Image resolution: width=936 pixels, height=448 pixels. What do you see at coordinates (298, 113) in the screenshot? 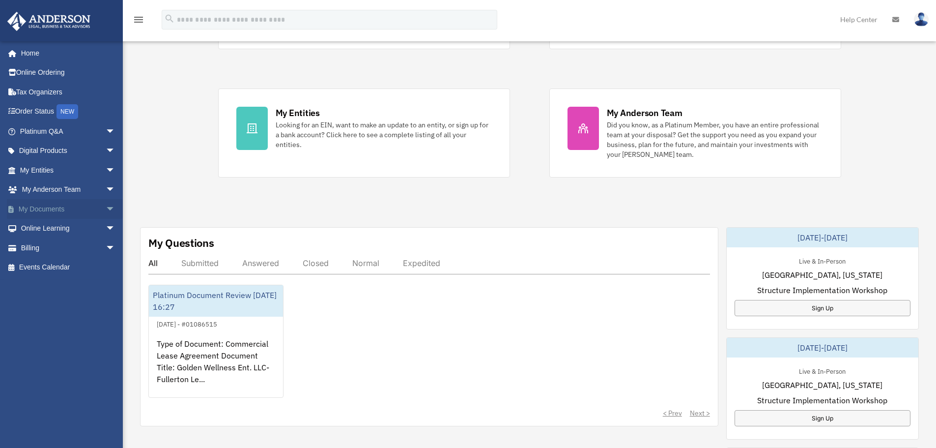
I see `div: My Entities` at bounding box center [298, 113].